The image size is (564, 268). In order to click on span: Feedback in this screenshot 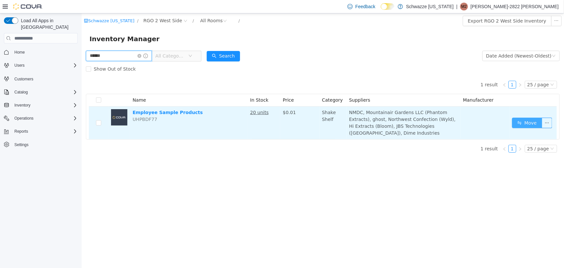, I will do `click(365, 7)`.